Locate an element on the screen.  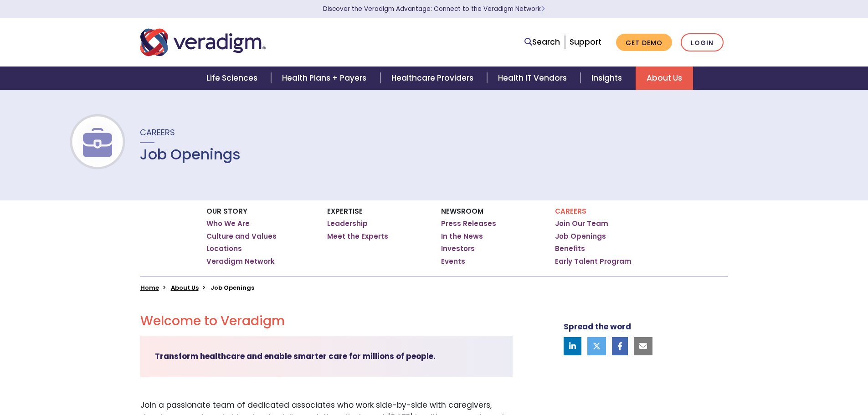
a: Healthcare Providers is located at coordinates (434, 78).